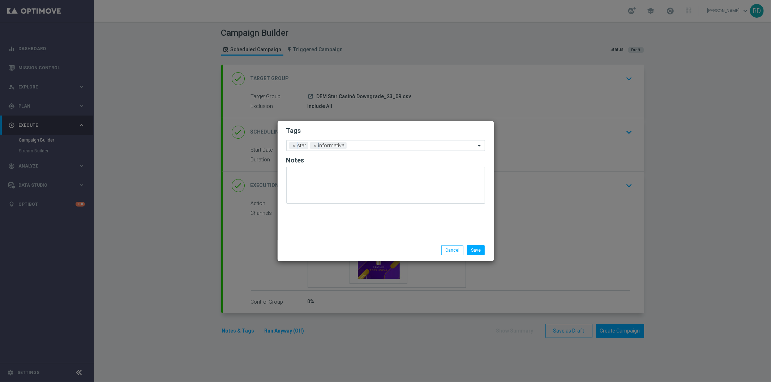 The width and height of the screenshot is (771, 382). What do you see at coordinates (386, 146) in the screenshot?
I see `ng-select: informativa, star` at bounding box center [386, 146].